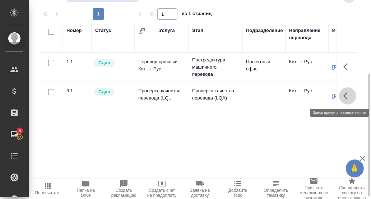  What do you see at coordinates (348, 31) in the screenshot?
I see `div: Исполнитель` at bounding box center [348, 31].